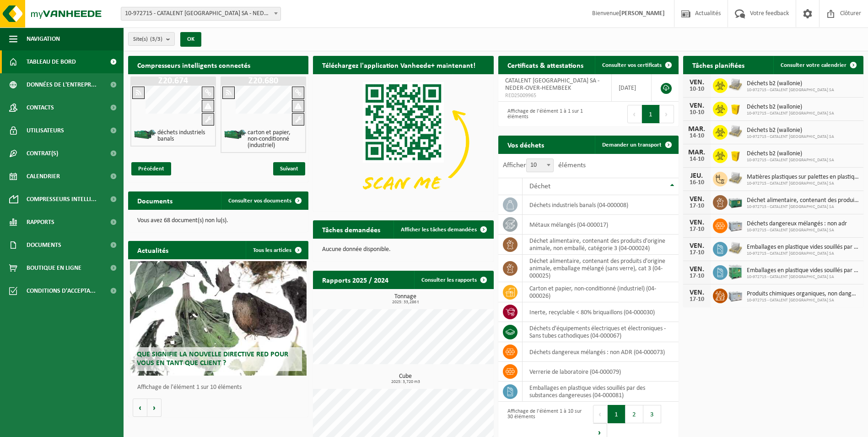  Describe the element at coordinates (151, 39) in the screenshot. I see `button: Site(s)(3/3)` at that location.